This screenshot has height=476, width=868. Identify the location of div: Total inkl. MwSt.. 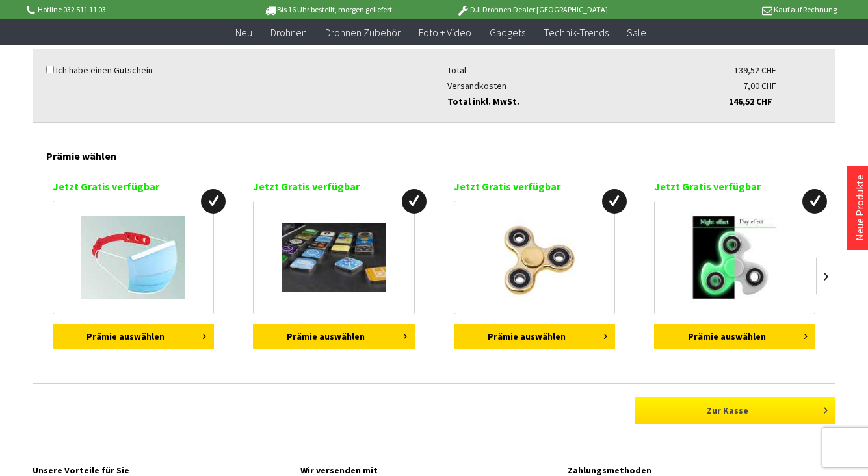
(562, 101).